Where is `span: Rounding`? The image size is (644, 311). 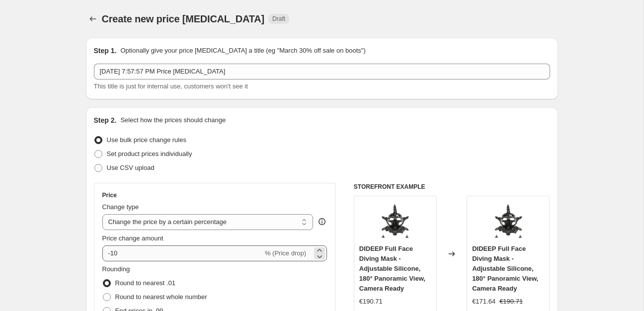
span: Rounding is located at coordinates (116, 269).